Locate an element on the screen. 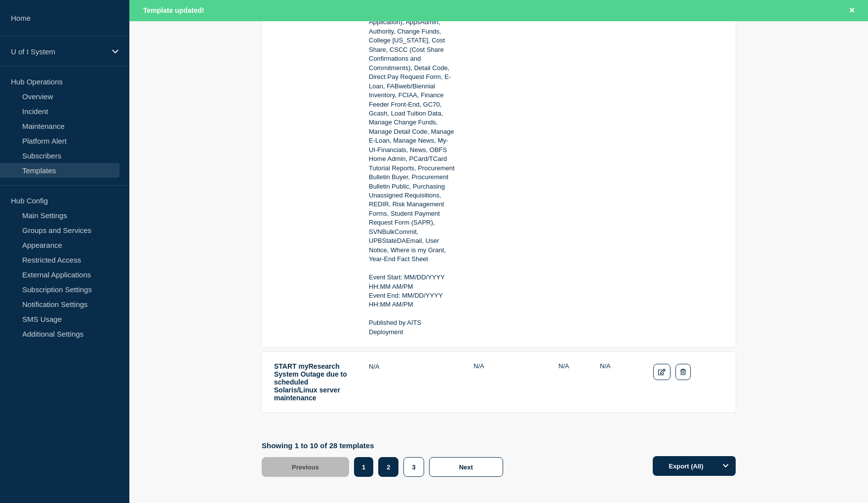 Image resolution: width=868 pixels, height=503 pixels. span: Template updated! is located at coordinates (173, 11).